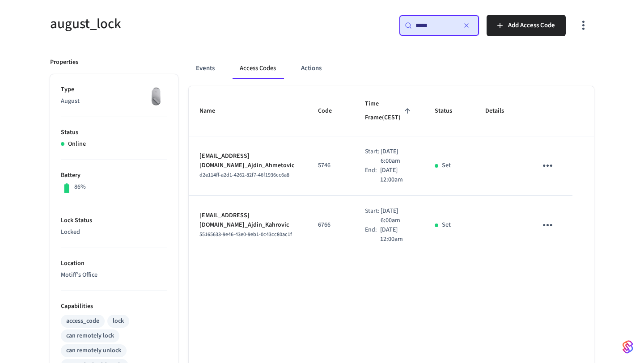 The image size is (644, 363). What do you see at coordinates (114, 220) in the screenshot?
I see `p: Lock Status` at bounding box center [114, 220].